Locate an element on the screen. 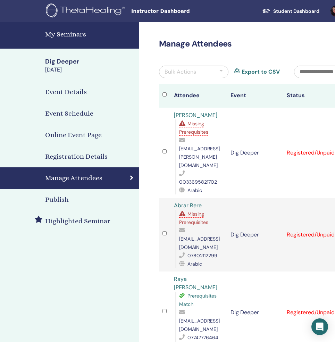 The height and width of the screenshot is (342, 335). h4: Registration Details is located at coordinates (76, 157).